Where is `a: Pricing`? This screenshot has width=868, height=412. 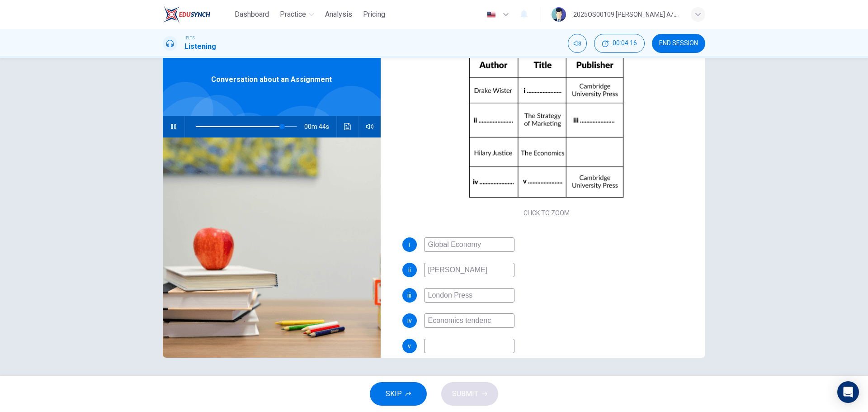 a: Pricing is located at coordinates (374, 14).